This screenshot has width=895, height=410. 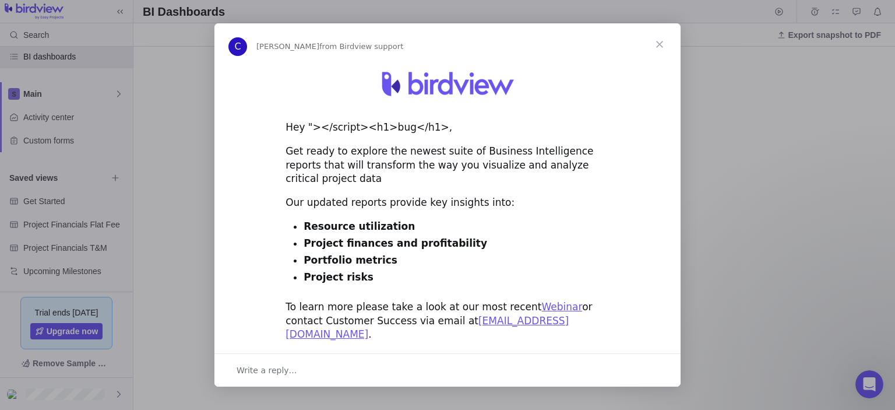 What do you see at coordinates (447, 369) in the screenshot?
I see `div: Open conversation and reply` at bounding box center [447, 369].